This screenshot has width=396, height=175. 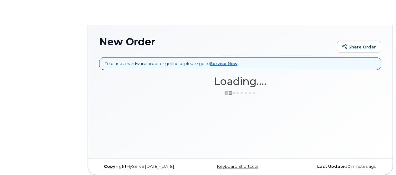 I want to click on div: 10 minutes ago, so click(x=334, y=167).